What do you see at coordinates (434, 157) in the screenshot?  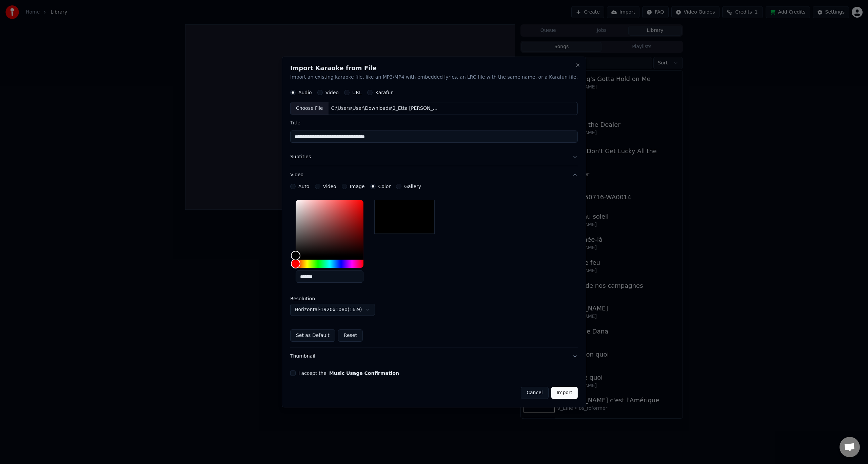 I see `button: Subtitles` at bounding box center [434, 157].